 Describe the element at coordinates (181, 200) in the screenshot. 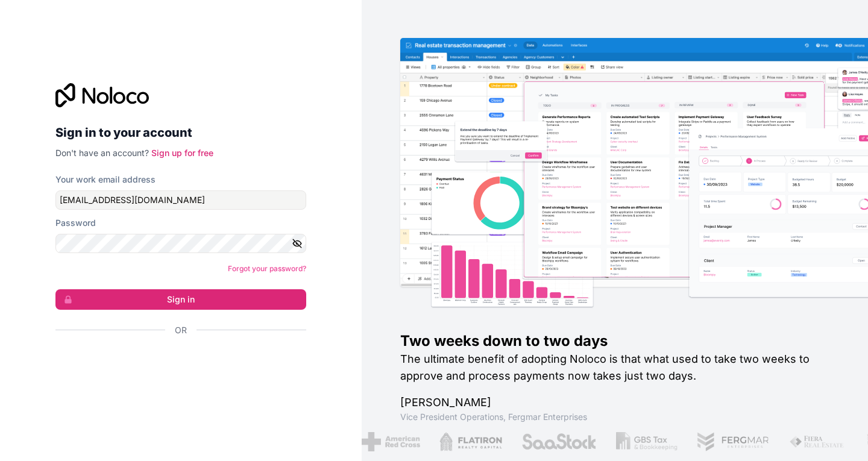

I see `input: Email address` at that location.